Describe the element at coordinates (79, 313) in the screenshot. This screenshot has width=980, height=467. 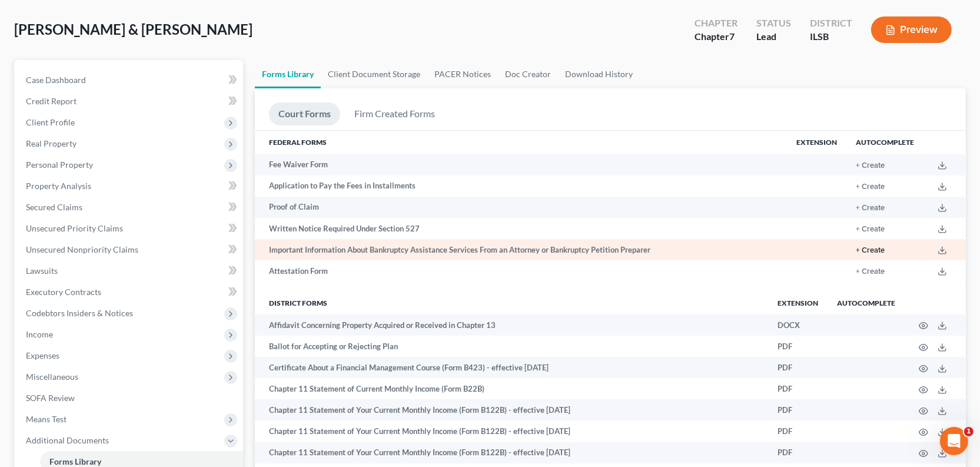
I see `span: Codebtors Insiders & Notices` at that location.